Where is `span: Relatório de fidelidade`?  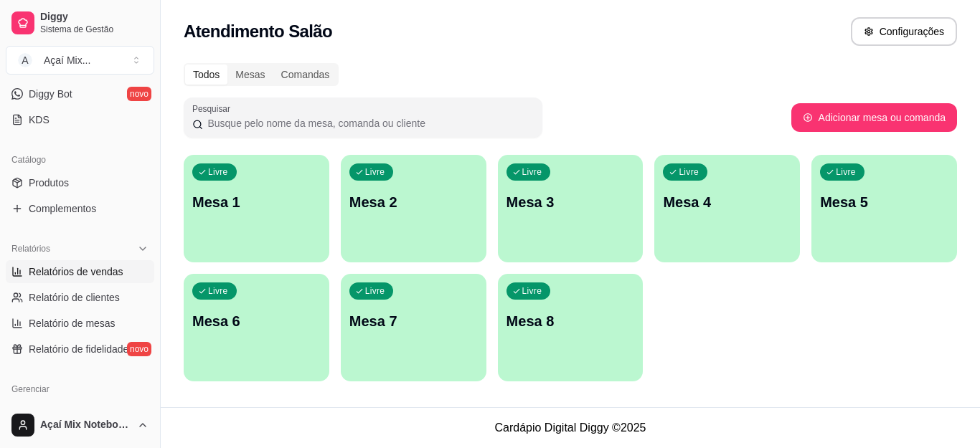
span: Relatório de fidelidade is located at coordinates (78, 349).